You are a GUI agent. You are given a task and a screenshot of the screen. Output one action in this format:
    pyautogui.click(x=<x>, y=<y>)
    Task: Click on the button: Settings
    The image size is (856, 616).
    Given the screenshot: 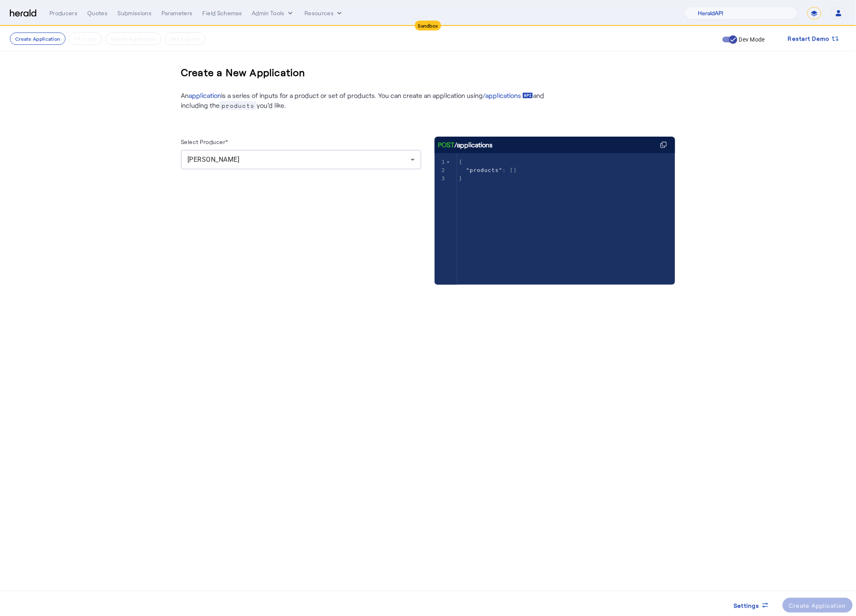 What is the action you would take?
    pyautogui.click(x=751, y=605)
    